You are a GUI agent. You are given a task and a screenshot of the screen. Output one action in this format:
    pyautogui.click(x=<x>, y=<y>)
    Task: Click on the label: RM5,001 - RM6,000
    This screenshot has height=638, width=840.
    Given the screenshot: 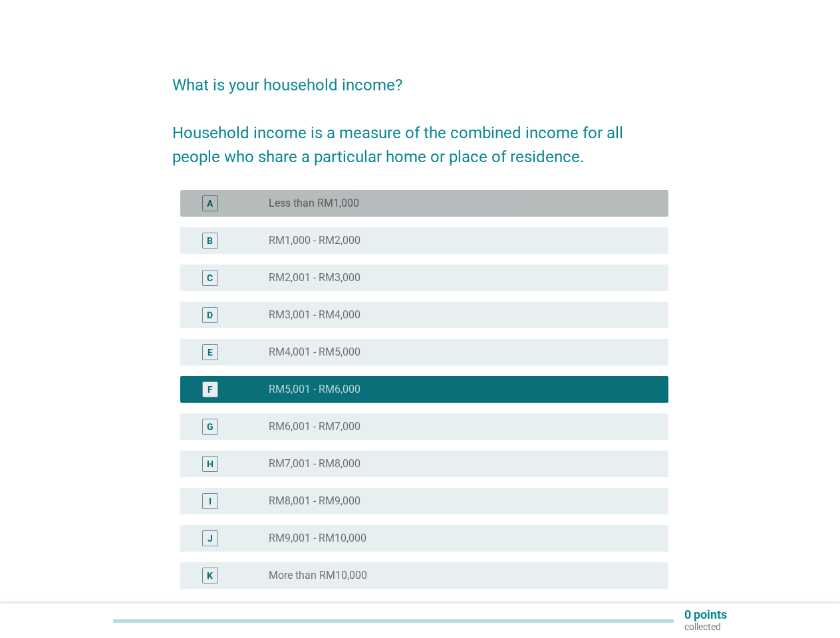 What is the action you would take?
    pyautogui.click(x=315, y=390)
    